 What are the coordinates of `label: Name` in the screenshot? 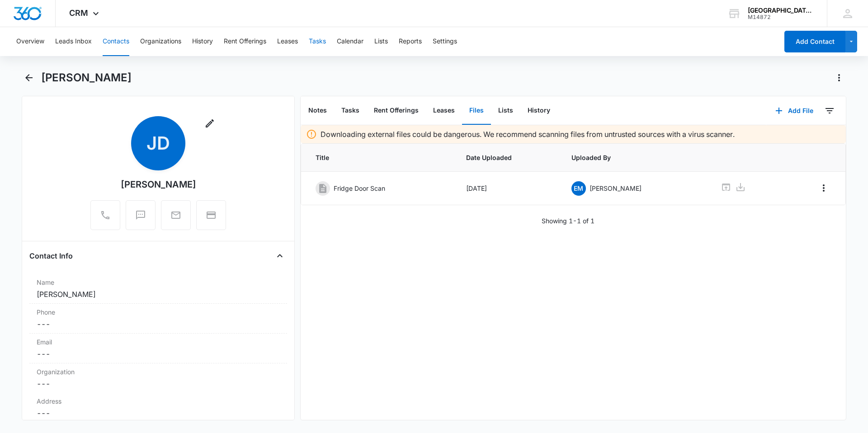 It's located at (158, 282).